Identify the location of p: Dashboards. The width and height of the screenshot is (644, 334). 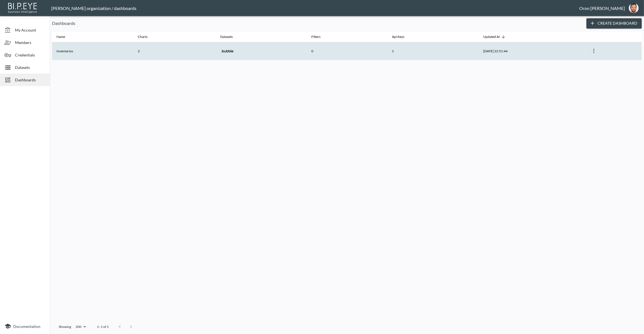
(317, 23).